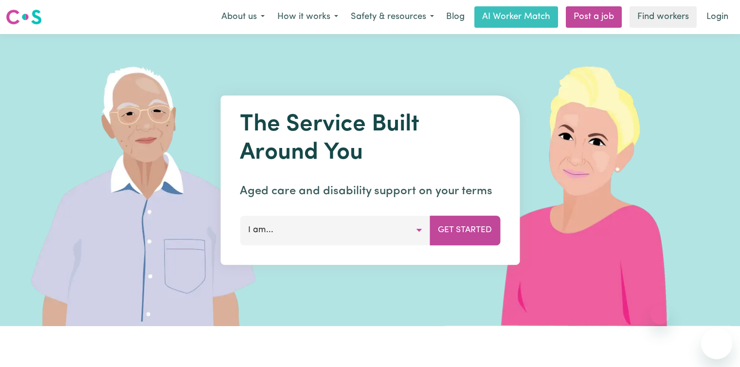 The width and height of the screenshot is (740, 367). What do you see at coordinates (455, 17) in the screenshot?
I see `a: Blog` at bounding box center [455, 17].